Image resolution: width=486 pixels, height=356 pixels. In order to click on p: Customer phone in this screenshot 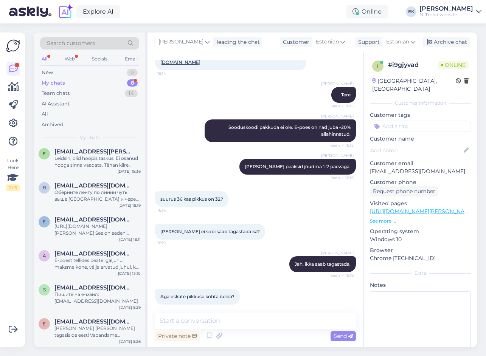, I will do `click(420, 182)`.